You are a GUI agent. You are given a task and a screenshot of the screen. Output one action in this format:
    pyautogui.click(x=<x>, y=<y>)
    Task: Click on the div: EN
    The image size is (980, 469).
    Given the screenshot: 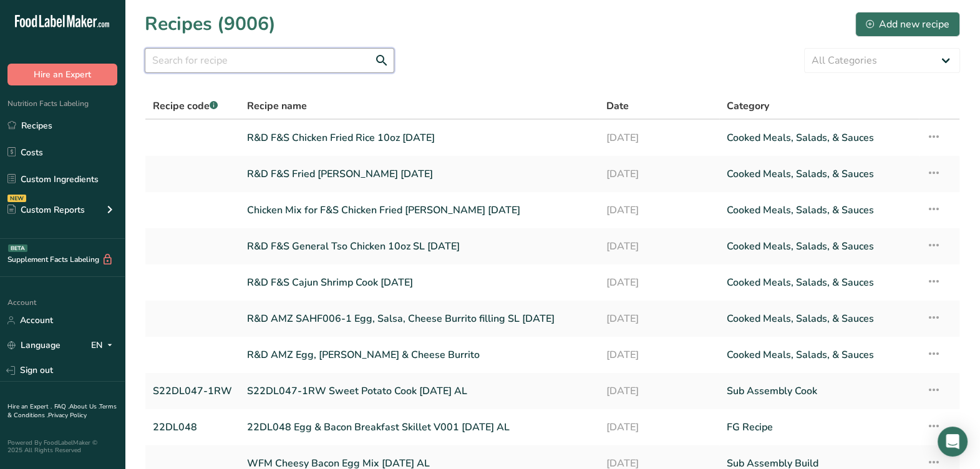 What is the action you would take?
    pyautogui.click(x=104, y=346)
    